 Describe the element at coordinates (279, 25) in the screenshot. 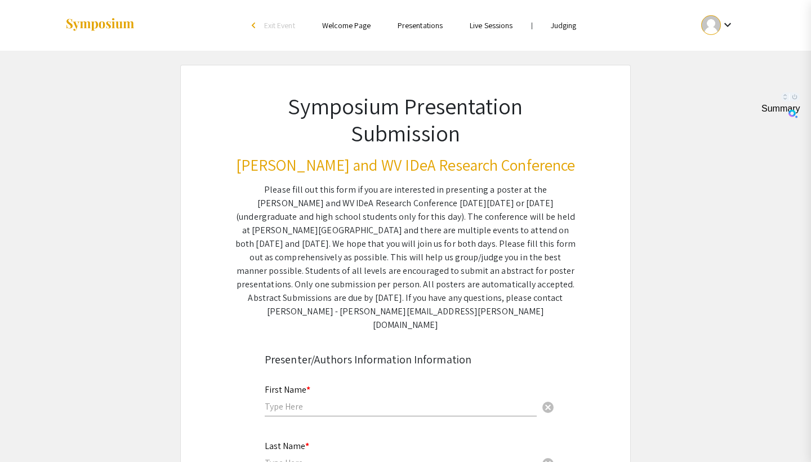

I see `span: Exit Event` at that location.